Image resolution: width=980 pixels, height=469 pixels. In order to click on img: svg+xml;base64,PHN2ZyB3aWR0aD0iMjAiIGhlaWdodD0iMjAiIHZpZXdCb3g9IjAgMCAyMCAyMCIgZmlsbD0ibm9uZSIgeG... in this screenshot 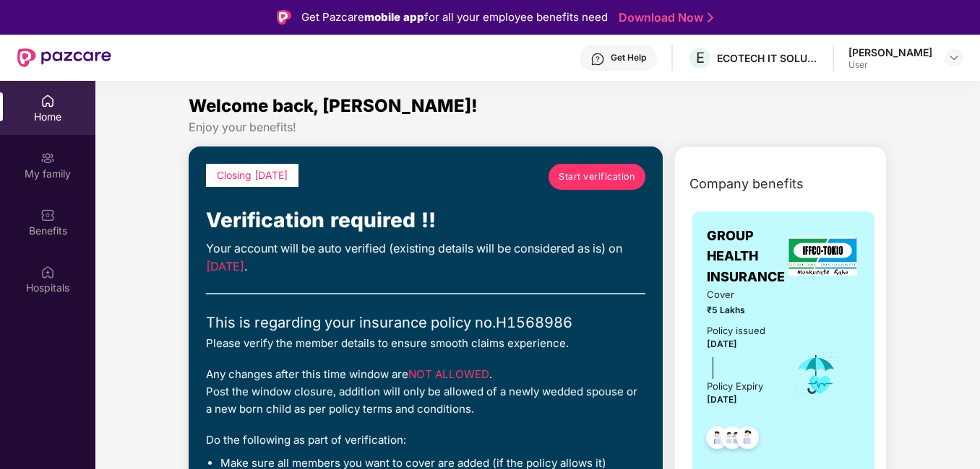, I will do `click(48, 159)`.